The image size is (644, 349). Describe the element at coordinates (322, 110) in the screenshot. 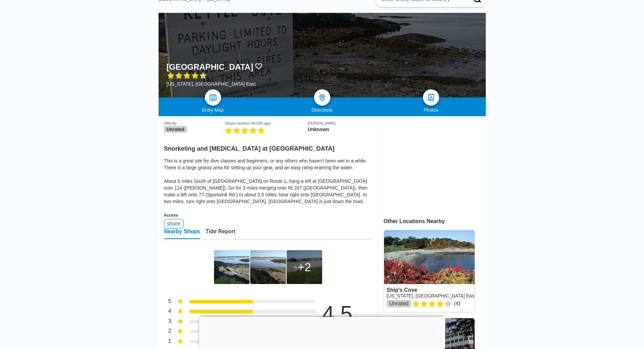

I see `div: Directions` at that location.